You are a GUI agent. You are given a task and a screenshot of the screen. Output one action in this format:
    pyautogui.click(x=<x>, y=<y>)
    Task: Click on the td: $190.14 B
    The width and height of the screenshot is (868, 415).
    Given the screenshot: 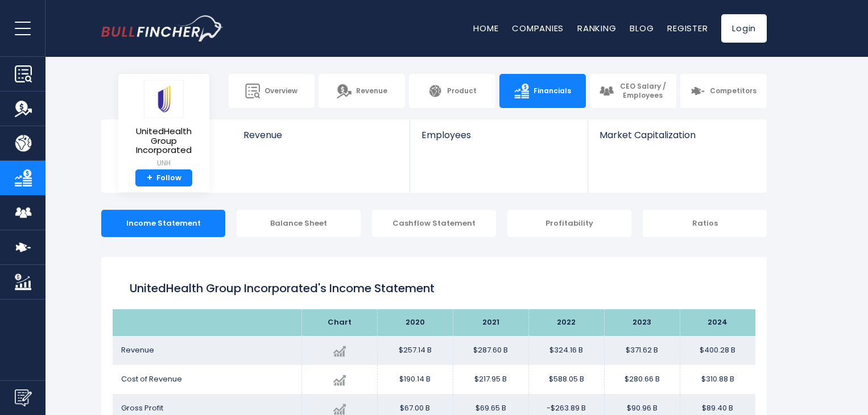 What is the action you would take?
    pyautogui.click(x=414, y=379)
    